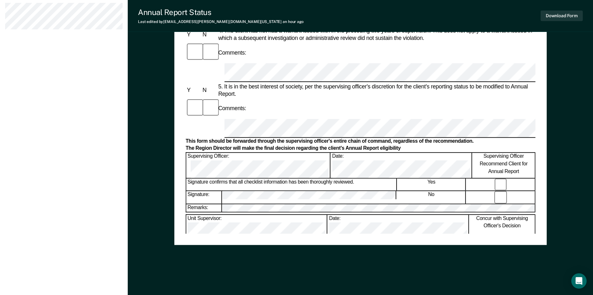 The image size is (593, 295). I want to click on div: Supervising Officer:, so click(258, 165).